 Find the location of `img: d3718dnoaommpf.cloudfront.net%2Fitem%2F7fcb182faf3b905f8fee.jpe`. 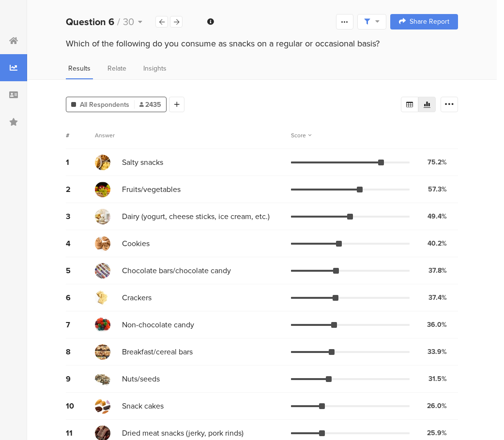

img: d3718dnoaommpf.cloudfront.net%2Fitem%2F7fcb182faf3b905f8fee.jpe is located at coordinates (103, 352).